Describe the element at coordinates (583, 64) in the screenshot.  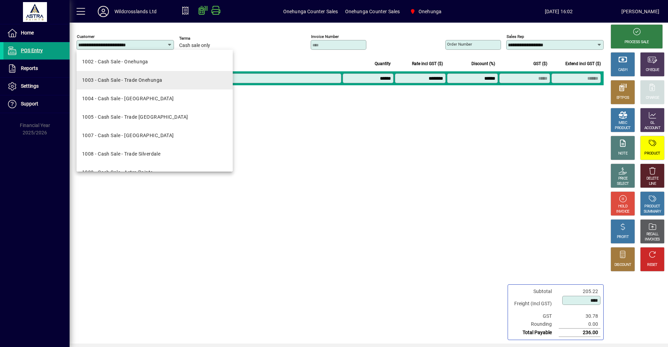
I see `span: Extend incl GST ($)` at that location.